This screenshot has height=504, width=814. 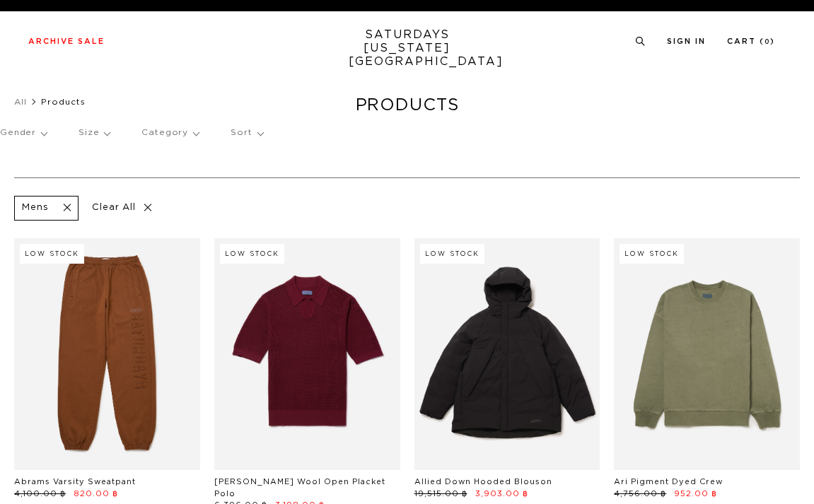 I want to click on a: Allied Down Hooded Blouson, so click(x=483, y=481).